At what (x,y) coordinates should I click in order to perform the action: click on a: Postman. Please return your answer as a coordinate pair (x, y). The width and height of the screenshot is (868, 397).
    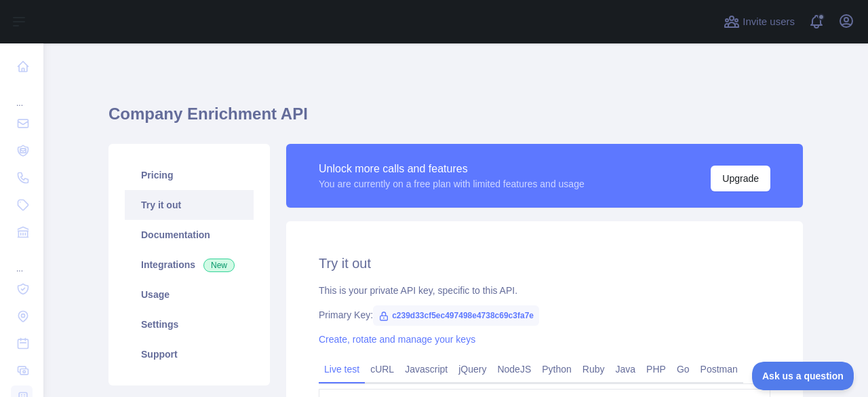
    Looking at the image, I should click on (719, 369).